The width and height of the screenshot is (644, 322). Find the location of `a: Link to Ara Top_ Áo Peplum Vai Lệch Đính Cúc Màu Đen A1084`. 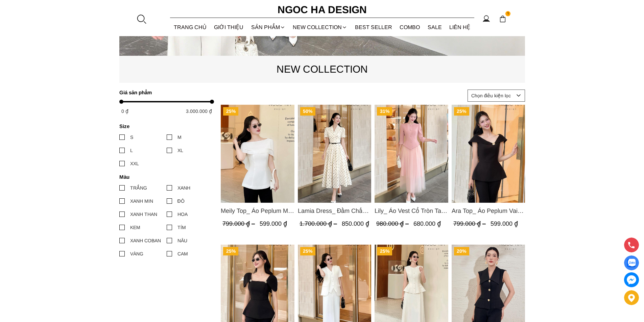

a: Link to Ara Top_ Áo Peplum Vai Lệch Đính Cúc Màu Đen A1084 is located at coordinates (488, 211).